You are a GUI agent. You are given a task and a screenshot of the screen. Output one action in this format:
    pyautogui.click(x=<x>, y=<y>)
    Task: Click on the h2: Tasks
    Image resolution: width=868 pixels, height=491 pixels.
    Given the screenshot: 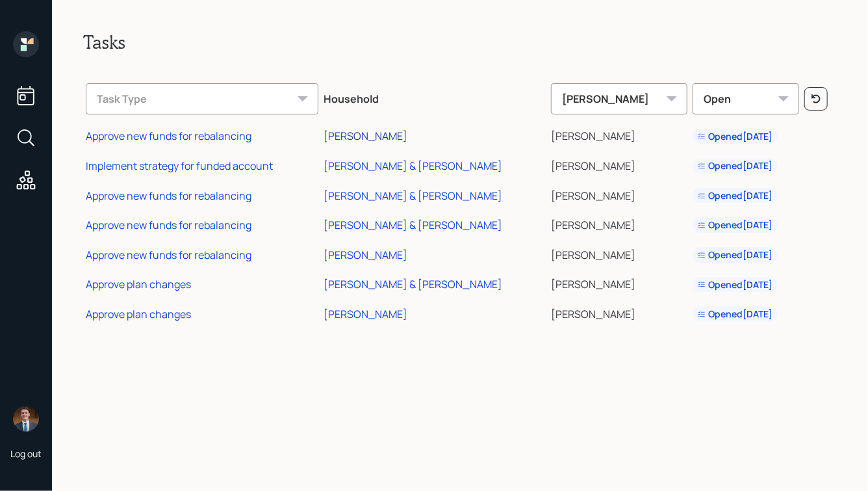 What is the action you would take?
    pyautogui.click(x=460, y=42)
    